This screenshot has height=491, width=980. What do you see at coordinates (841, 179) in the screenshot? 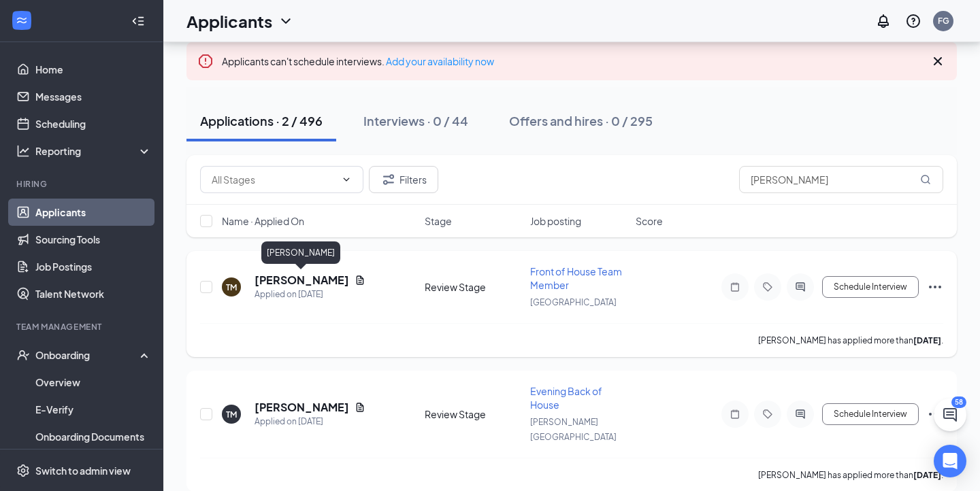
I see `input: Search in applications` at bounding box center [841, 179].